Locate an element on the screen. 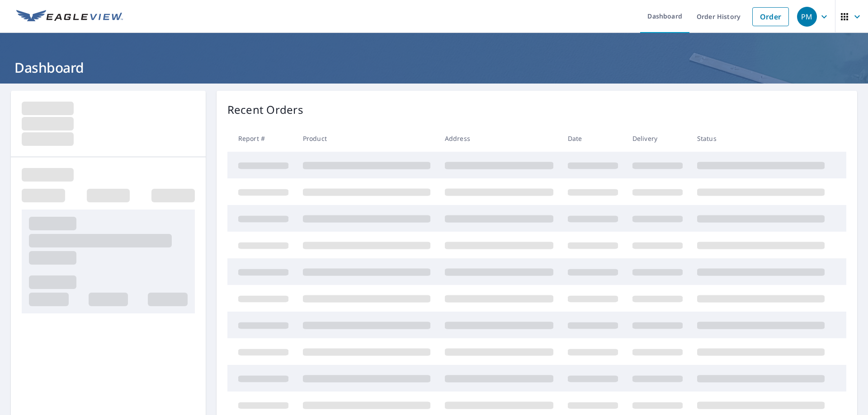  th: Date is located at coordinates (593, 138).